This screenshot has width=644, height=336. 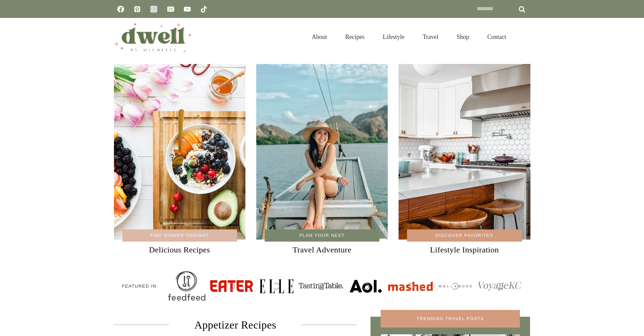 I want to click on a: Instagram, so click(x=154, y=9).